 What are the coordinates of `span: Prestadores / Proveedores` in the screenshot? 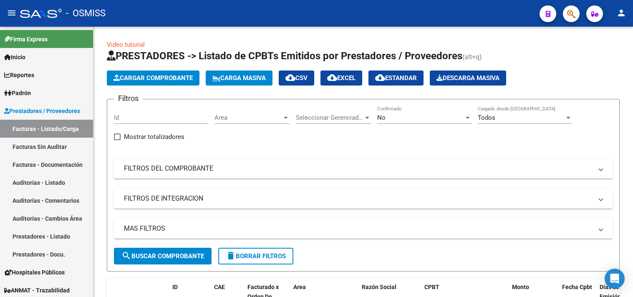 It's located at (42, 111).